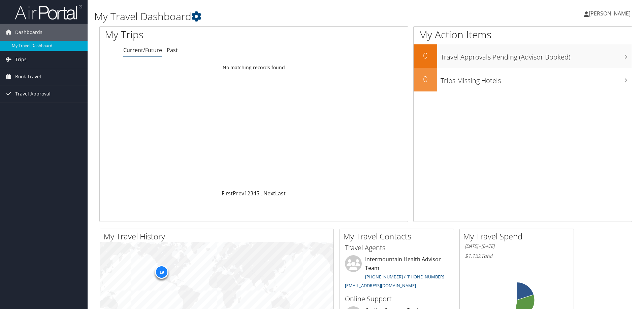 Image resolution: width=644 pixels, height=309 pixels. What do you see at coordinates (33, 94) in the screenshot?
I see `span: Travel Approval` at bounding box center [33, 94].